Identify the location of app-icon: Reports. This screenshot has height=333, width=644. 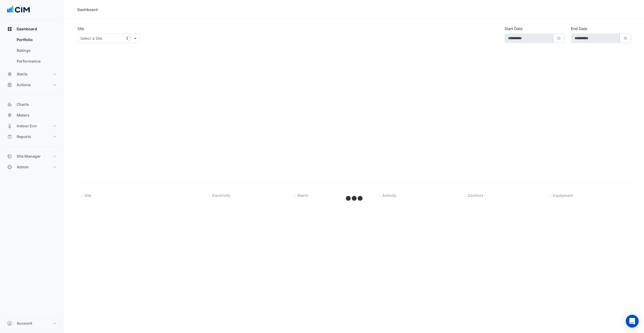
(10, 137).